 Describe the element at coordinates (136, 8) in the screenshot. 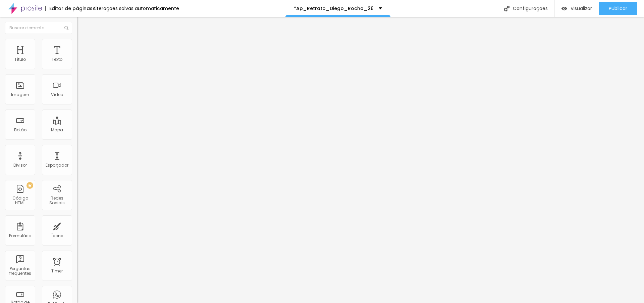

I see `div: Alterações salvas automaticamente` at that location.